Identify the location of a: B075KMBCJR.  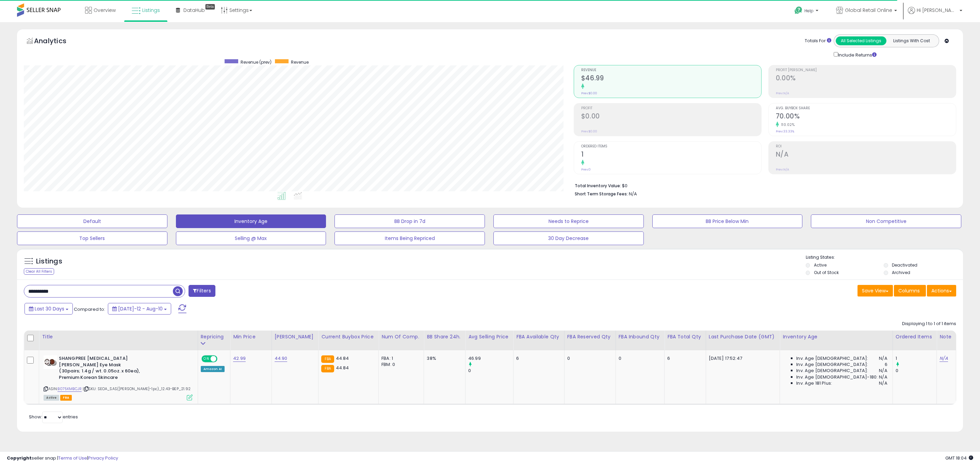
(69, 388).